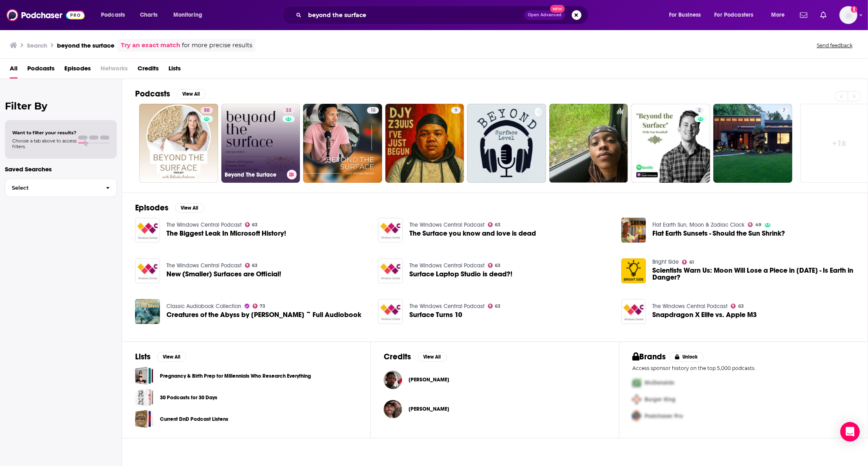 The height and width of the screenshot is (466, 868). What do you see at coordinates (152, 207) in the screenshot?
I see `h2: Episodes` at bounding box center [152, 207].